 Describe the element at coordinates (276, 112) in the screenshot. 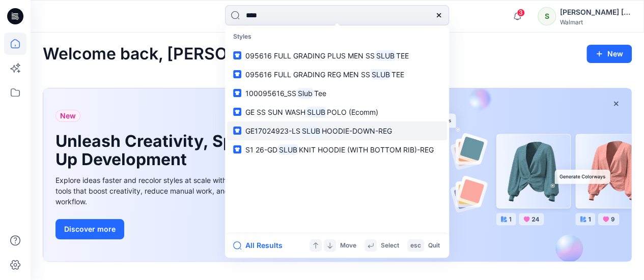

I see `span: GE SS SUN WASH` at that location.